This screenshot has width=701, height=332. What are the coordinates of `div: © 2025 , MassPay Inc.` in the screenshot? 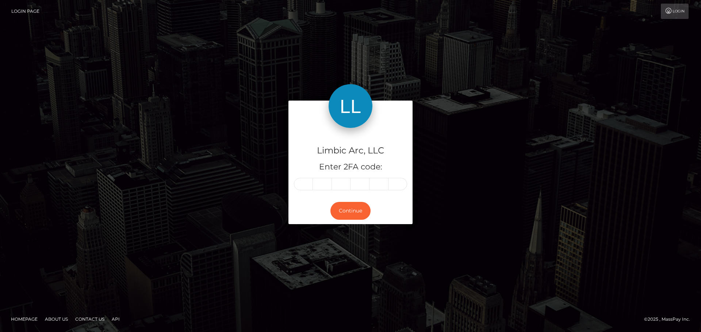 It's located at (669, 320).